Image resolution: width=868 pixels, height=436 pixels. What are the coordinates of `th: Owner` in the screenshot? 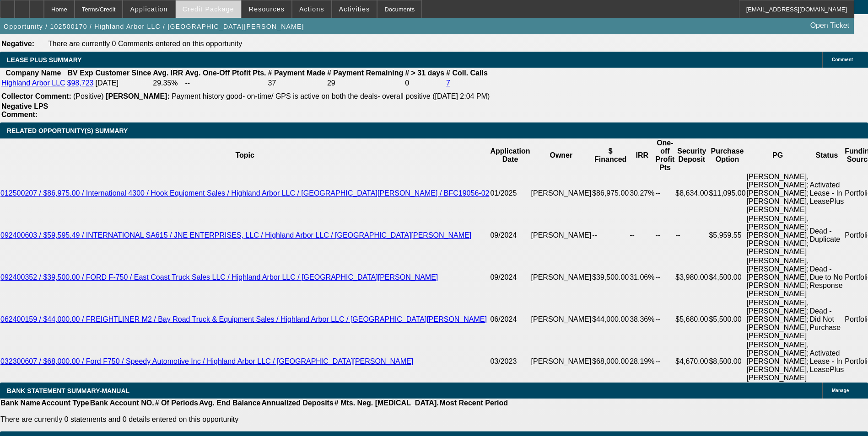 It's located at (562, 156).